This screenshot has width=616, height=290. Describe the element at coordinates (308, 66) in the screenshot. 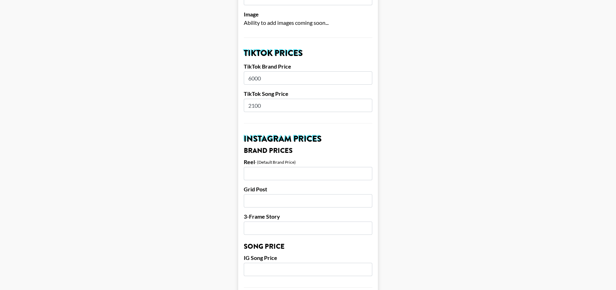

I see `label: TikTok Brand Price` at that location.